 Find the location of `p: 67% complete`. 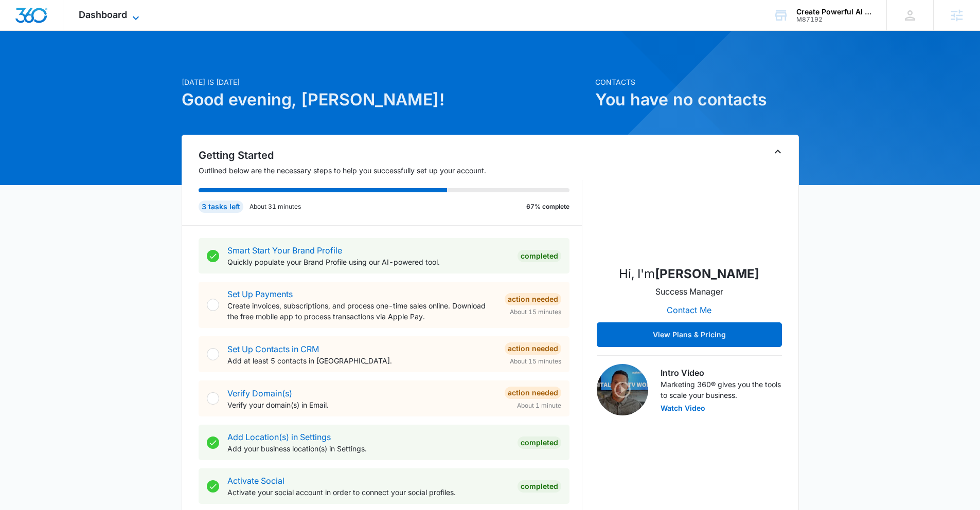

p: 67% complete is located at coordinates (548, 207).